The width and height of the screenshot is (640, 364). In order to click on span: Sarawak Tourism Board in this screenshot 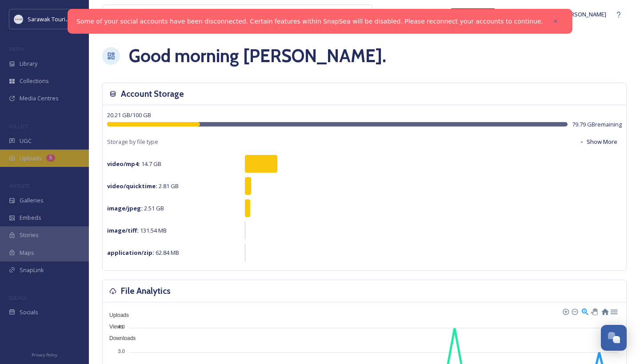, I will do `click(59, 19)`.